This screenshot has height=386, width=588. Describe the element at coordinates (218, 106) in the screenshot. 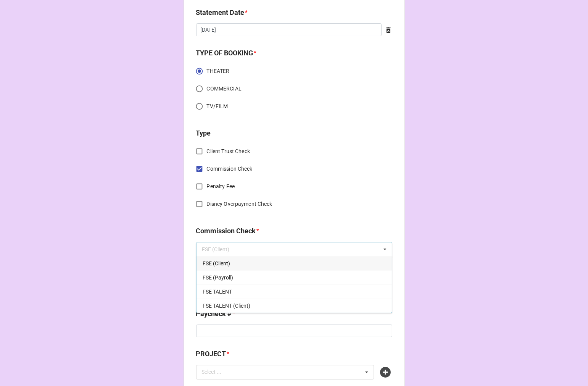

I see `span: TV/FILM` at that location.